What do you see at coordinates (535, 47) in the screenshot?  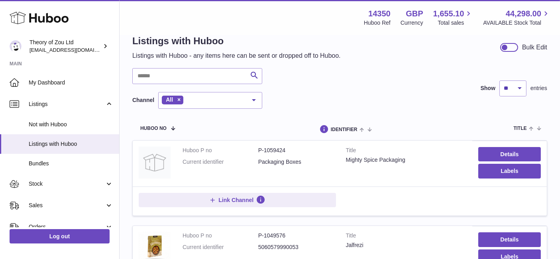 I see `div: Bulk Edit` at bounding box center [535, 47].